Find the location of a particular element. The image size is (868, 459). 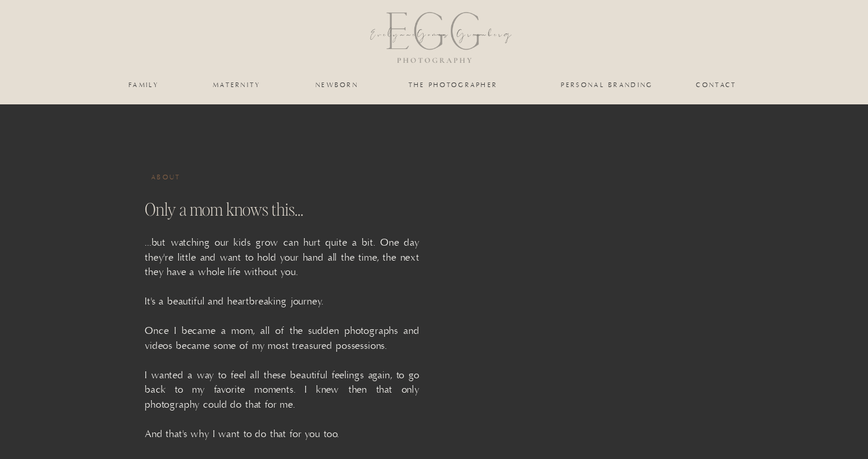

a: Contact is located at coordinates (716, 85).